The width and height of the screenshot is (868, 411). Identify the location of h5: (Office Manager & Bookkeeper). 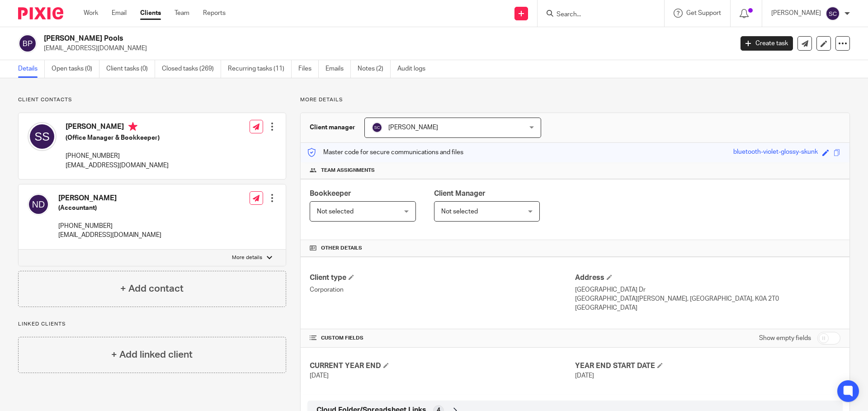
(117, 138).